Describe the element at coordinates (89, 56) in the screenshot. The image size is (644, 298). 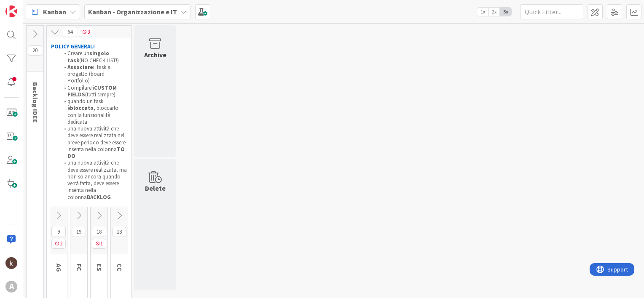
I see `strong: singolo task` at that location.